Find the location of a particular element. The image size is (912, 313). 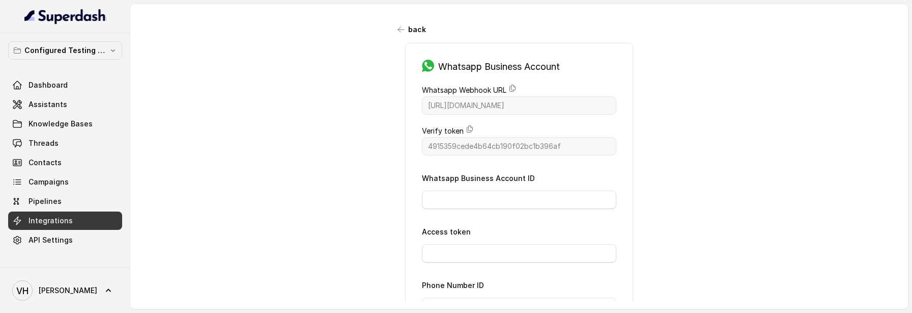

span: Assistants is located at coordinates (48, 104).